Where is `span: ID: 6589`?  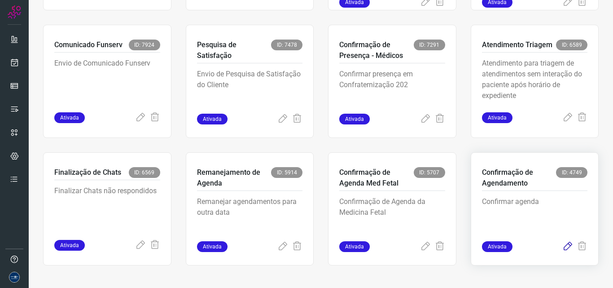
span: ID: 6589 is located at coordinates (572, 45).